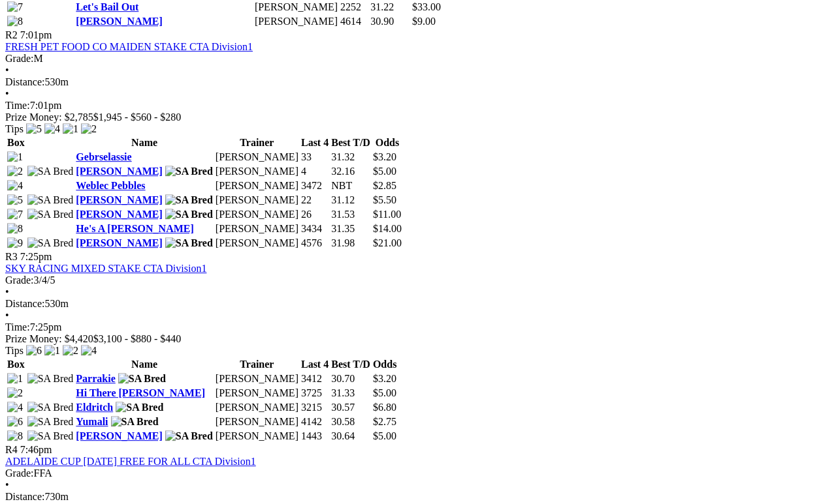 This screenshot has height=504, width=836. Describe the element at coordinates (95, 378) in the screenshot. I see `a: Parrakie` at that location.